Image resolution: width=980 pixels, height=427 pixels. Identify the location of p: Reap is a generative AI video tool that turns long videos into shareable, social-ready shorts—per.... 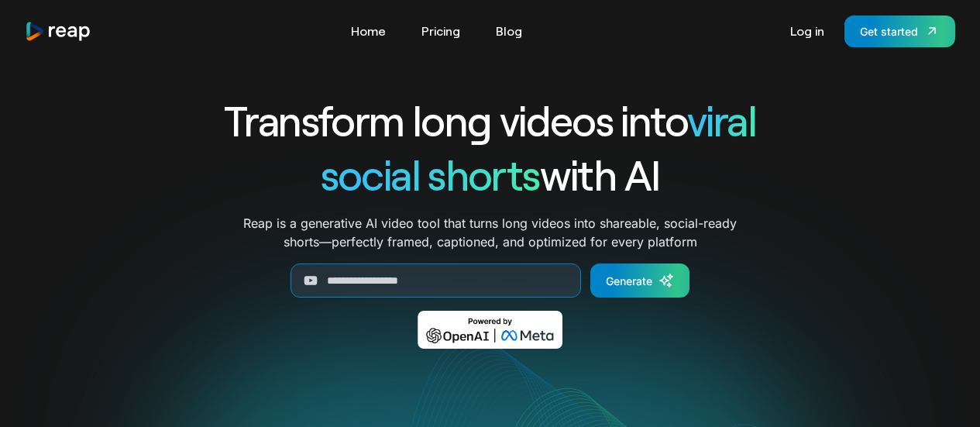
(490, 232).